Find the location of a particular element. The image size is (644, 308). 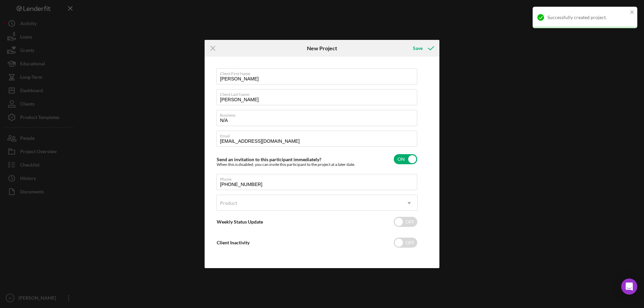

h6: New Project is located at coordinates (322, 48).